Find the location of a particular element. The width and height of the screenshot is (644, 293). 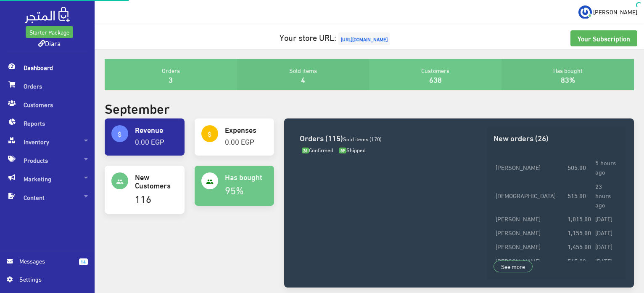

a: 3 is located at coordinates (170, 79).